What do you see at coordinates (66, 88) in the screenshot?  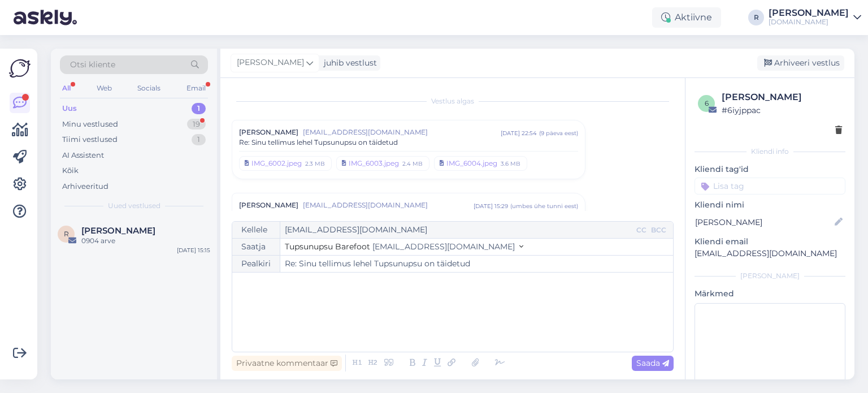 I see `div: All` at bounding box center [66, 88].